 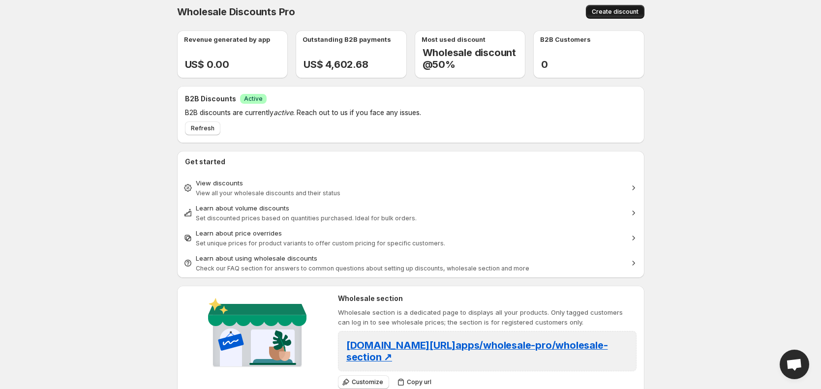 What do you see at coordinates (411, 183) in the screenshot?
I see `div: View discounts` at bounding box center [411, 183].